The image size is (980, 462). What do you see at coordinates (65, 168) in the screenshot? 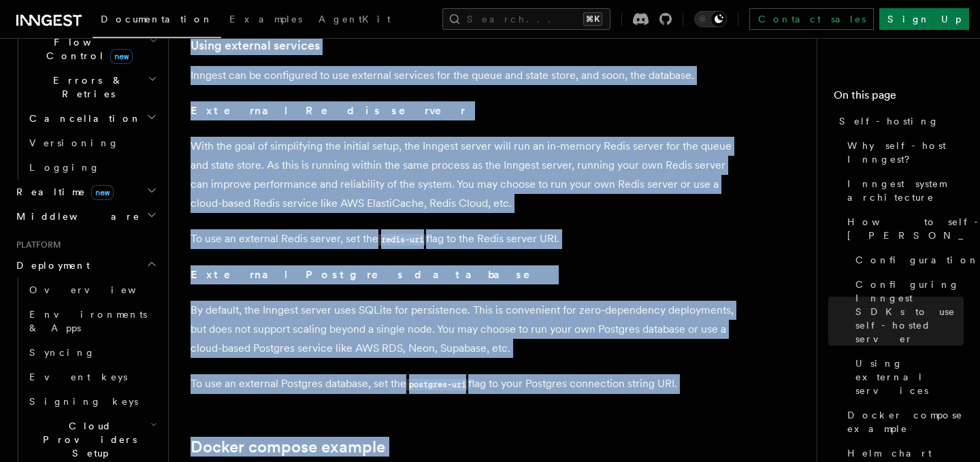
I see `span: Logging` at bounding box center [65, 168].